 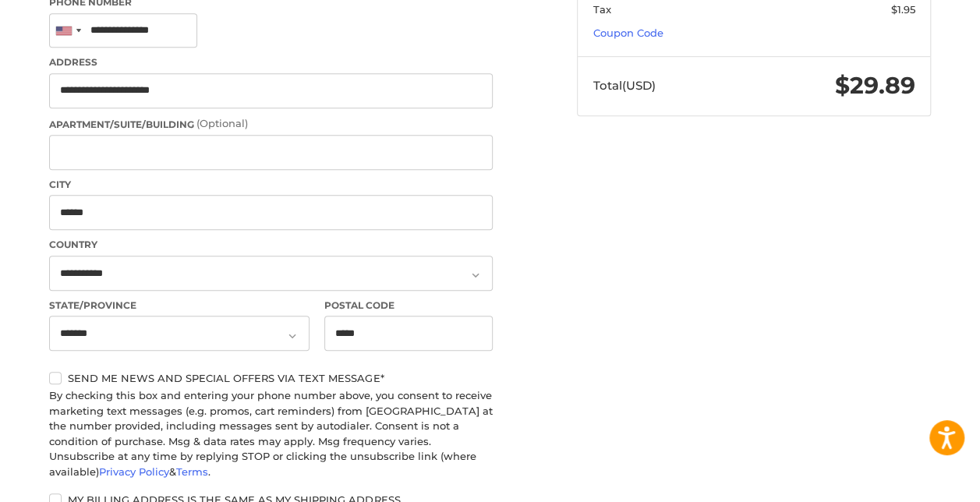 I want to click on a: Coupon Code, so click(x=628, y=33).